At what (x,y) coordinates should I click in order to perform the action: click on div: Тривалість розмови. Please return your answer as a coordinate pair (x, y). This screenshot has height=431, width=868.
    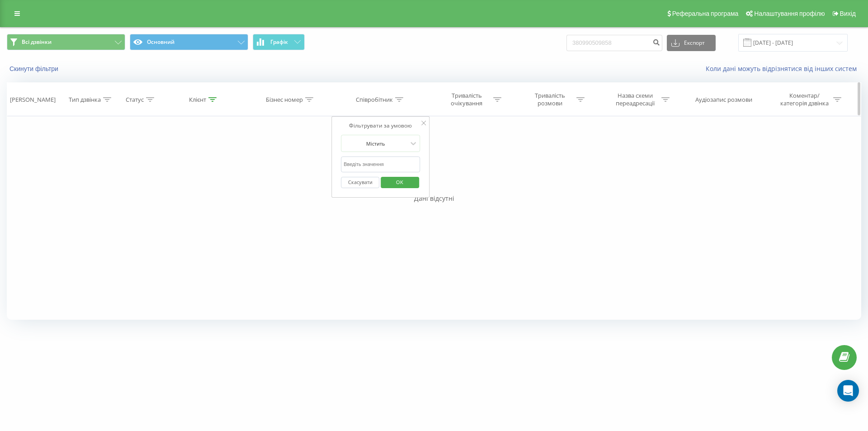
    Looking at the image, I should click on (550, 99).